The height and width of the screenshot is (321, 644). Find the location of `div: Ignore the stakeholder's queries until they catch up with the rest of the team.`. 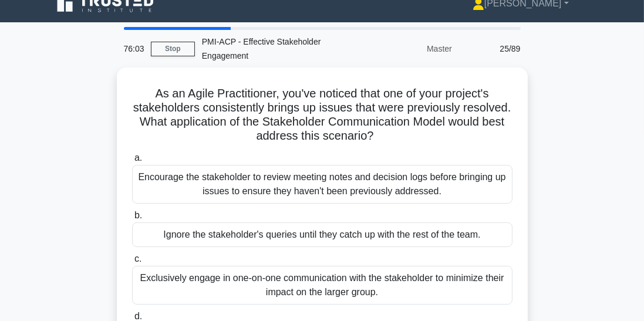

div: Ignore the stakeholder's queries until they catch up with the rest of the team. is located at coordinates (322, 234).